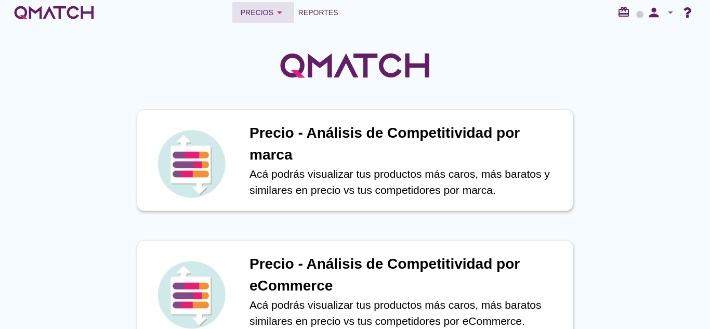 The height and width of the screenshot is (329, 710). What do you see at coordinates (654, 12) in the screenshot?
I see `i: person` at bounding box center [654, 12].